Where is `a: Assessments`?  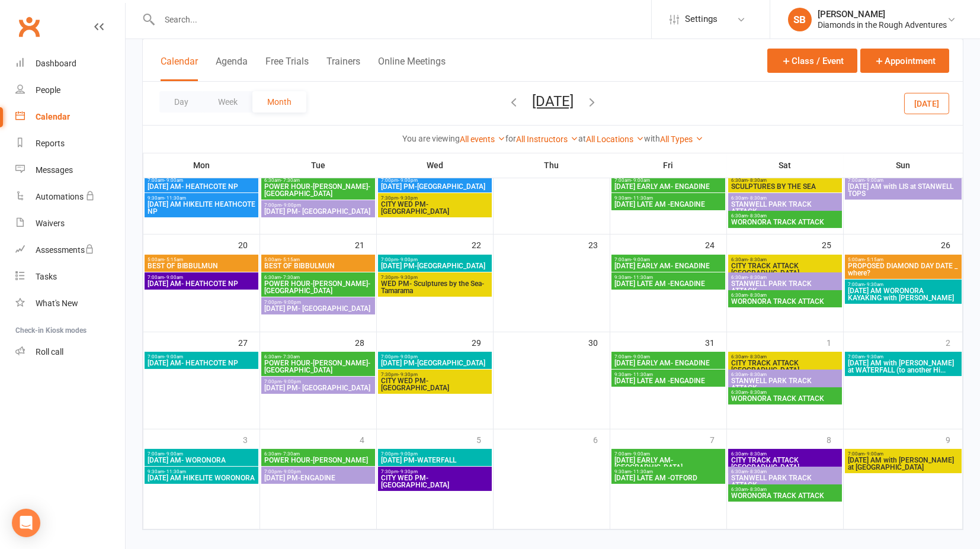
a: Assessments is located at coordinates (70, 250).